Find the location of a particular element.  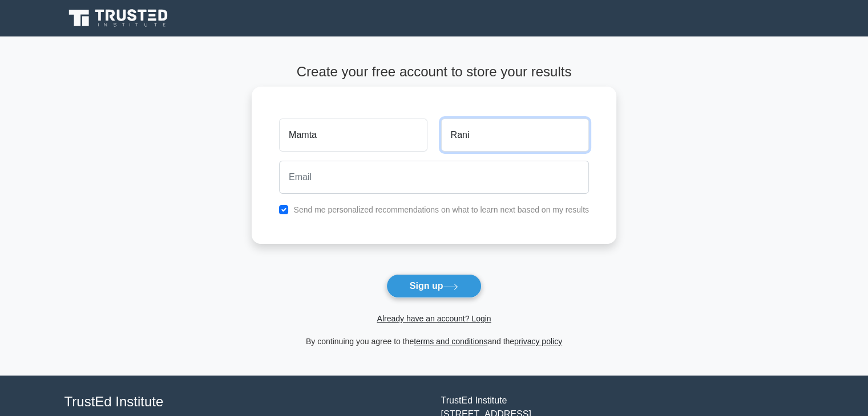

a: Already have an account? Login is located at coordinates (434, 319).